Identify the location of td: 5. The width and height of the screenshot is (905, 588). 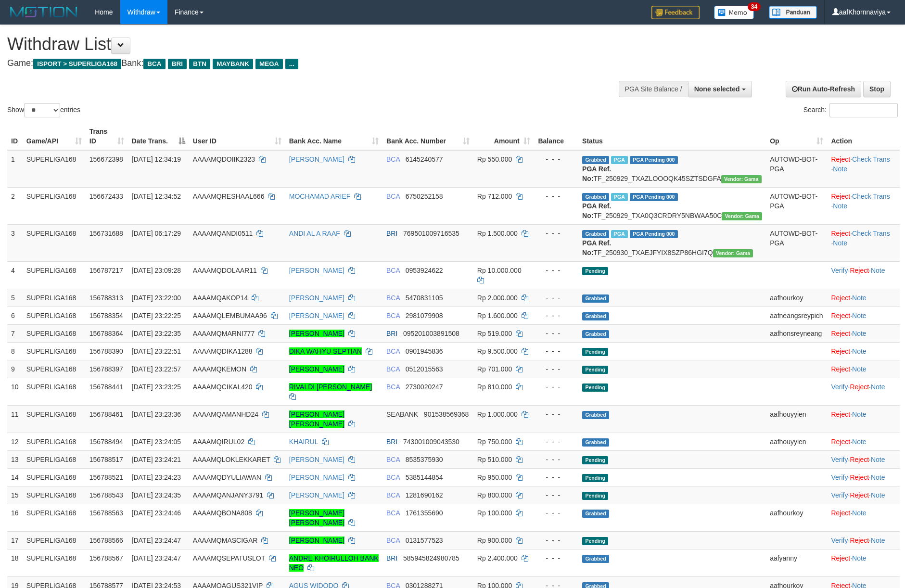
(15, 297).